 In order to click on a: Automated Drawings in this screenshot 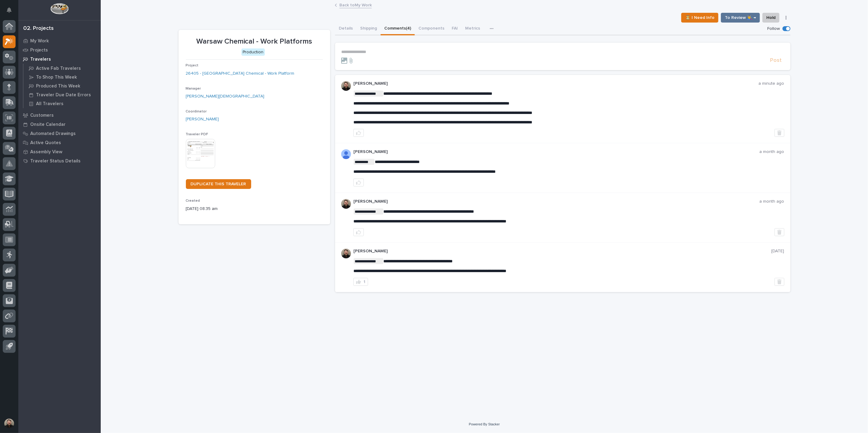, I will do `click(59, 134)`.